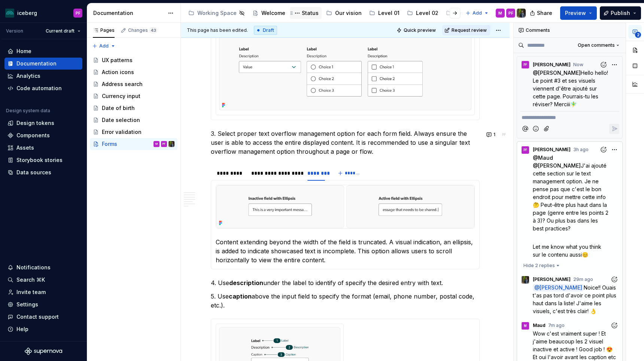 This screenshot has height=361, width=644. I want to click on a: Invite team, so click(43, 292).